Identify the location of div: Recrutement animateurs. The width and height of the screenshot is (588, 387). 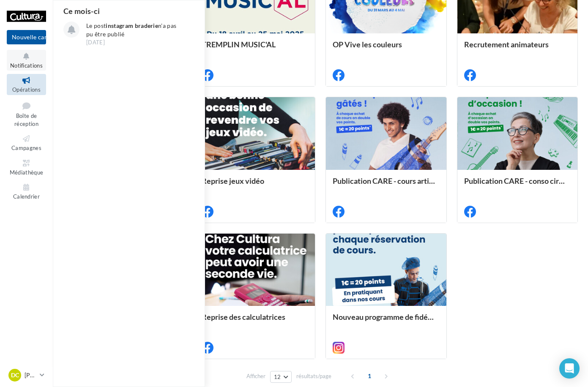
(517, 48).